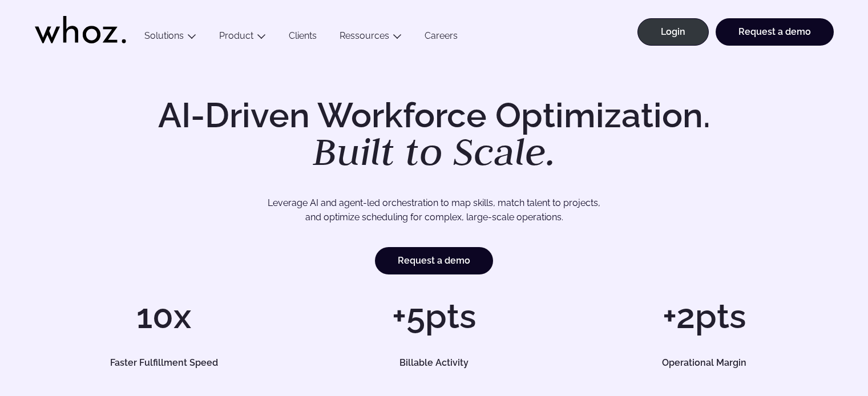  What do you see at coordinates (164, 363) in the screenshot?
I see `h5: Faster Fulfillment Speed` at bounding box center [164, 363].